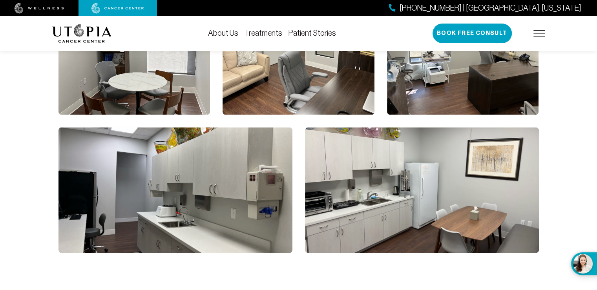  What do you see at coordinates (39, 8) in the screenshot?
I see `img: wellness` at bounding box center [39, 8].